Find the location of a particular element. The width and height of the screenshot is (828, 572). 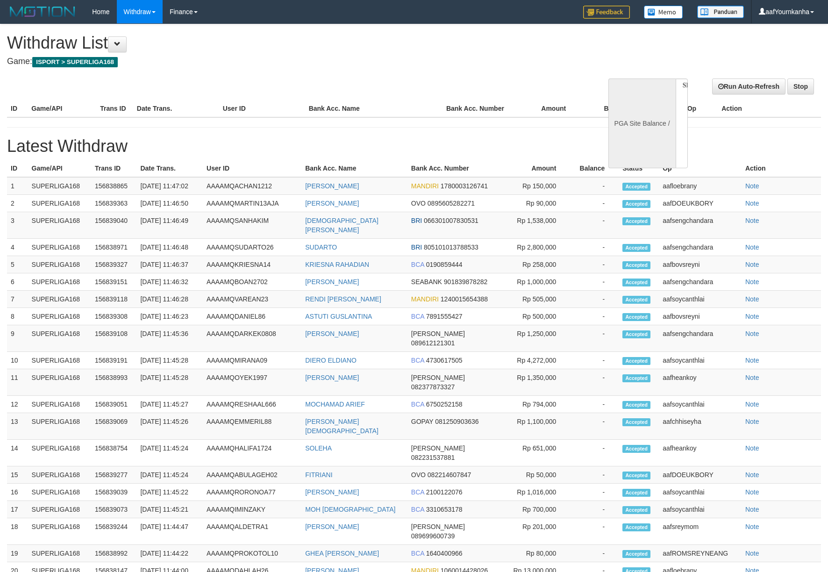

td: aafsreymom is located at coordinates (700, 531).